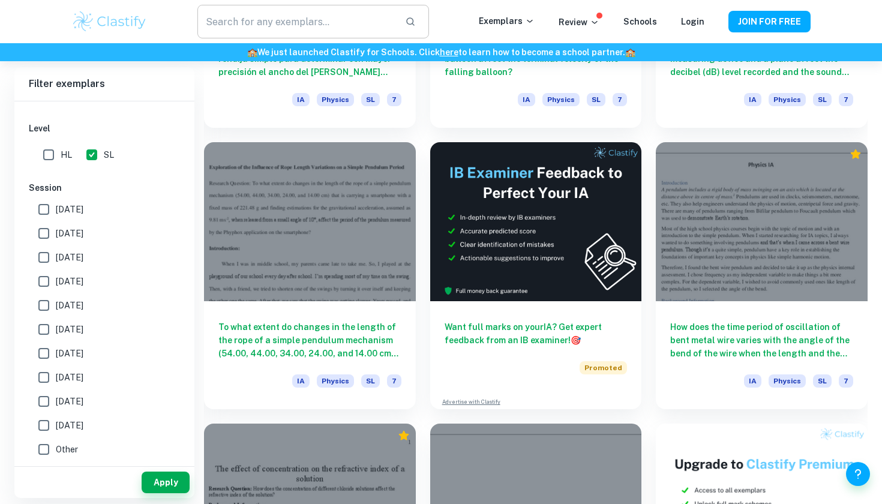 The image size is (882, 504). Describe the element at coordinates (769, 22) in the screenshot. I see `a: JOIN FOR FREE` at that location.